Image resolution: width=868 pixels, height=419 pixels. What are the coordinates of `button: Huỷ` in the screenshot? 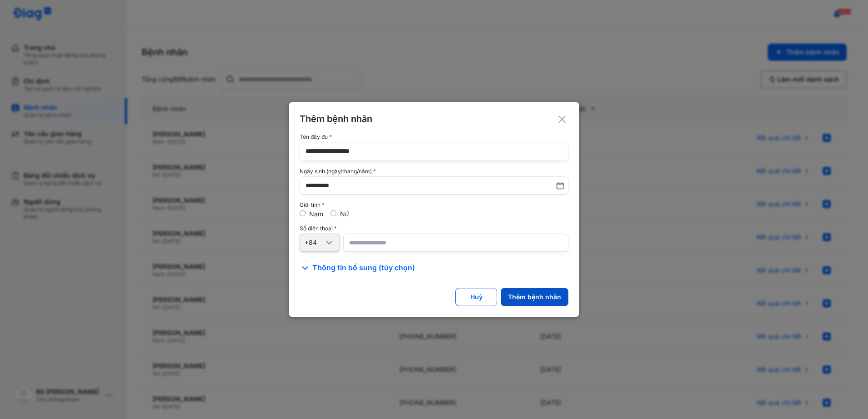 It's located at (476, 297).